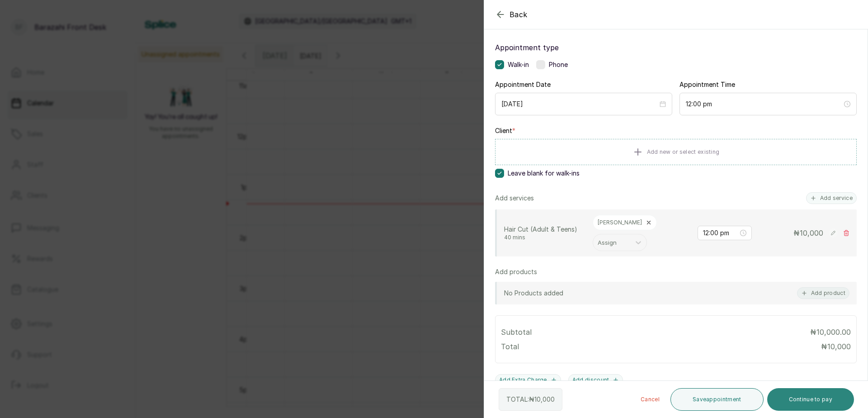  I want to click on button: Back, so click(511, 14).